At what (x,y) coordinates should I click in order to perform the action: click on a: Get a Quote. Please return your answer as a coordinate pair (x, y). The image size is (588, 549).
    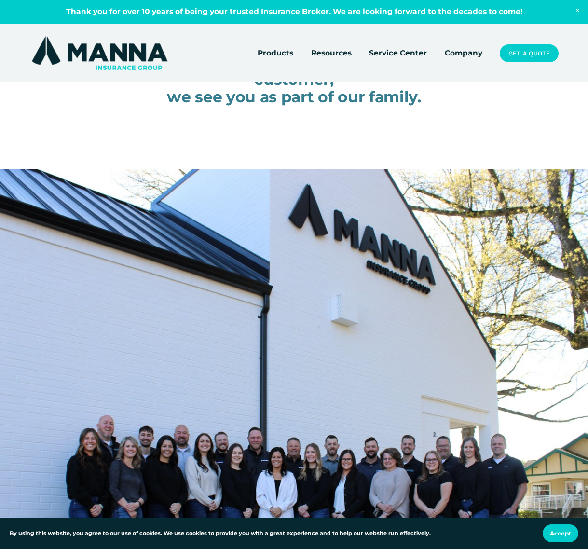
    Looking at the image, I should click on (529, 54).